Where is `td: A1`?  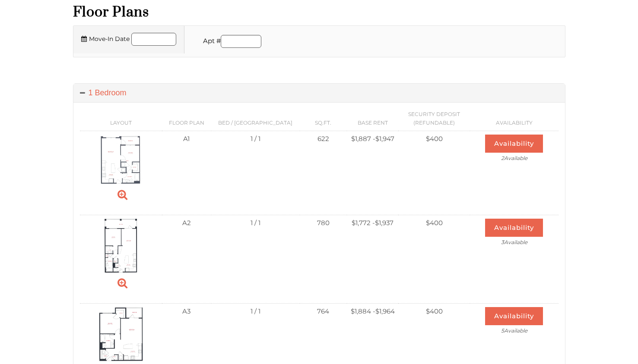
td: A1 is located at coordinates (187, 151).